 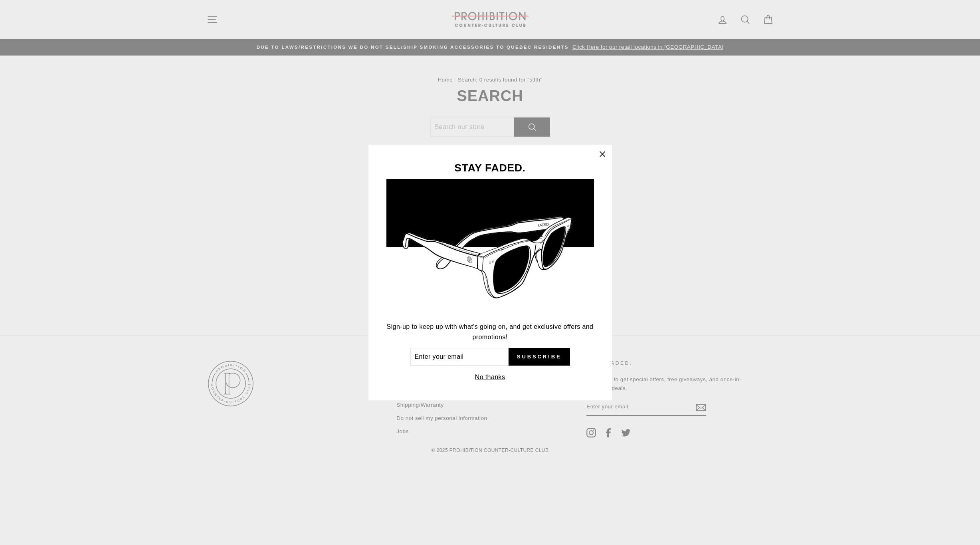 I want to click on button: Subscribe, so click(x=540, y=356).